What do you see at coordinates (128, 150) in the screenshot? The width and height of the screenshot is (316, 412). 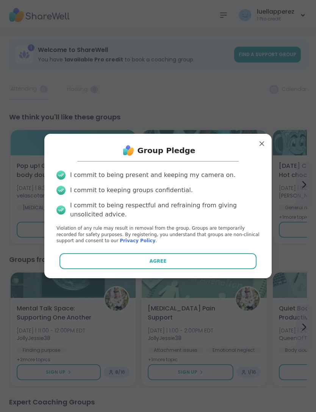 I see `img: ShareWell Logo` at bounding box center [128, 150].